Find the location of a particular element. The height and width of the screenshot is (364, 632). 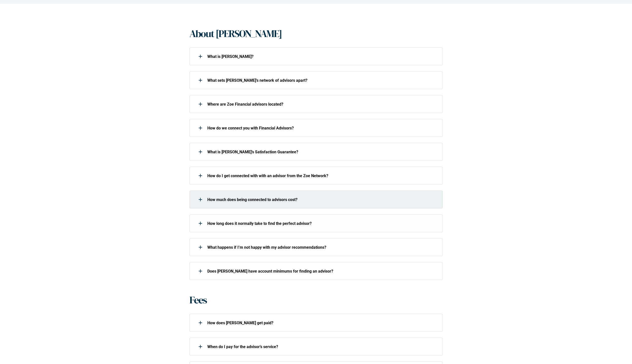

h1: Fees is located at coordinates (198, 300).